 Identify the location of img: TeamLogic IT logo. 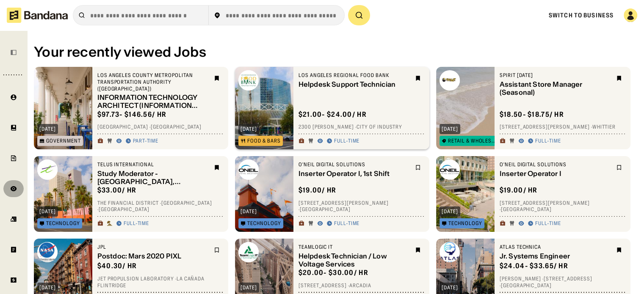
(249, 252).